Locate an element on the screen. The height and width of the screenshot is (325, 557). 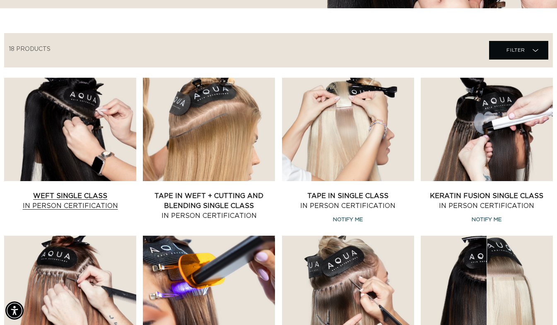
span: Filter is located at coordinates (515, 50).